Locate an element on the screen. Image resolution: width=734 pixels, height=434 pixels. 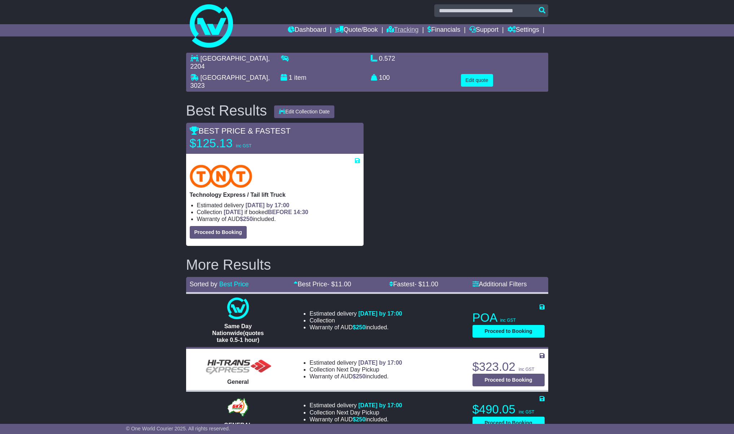
p: $125.13 is located at coordinates (235, 143).